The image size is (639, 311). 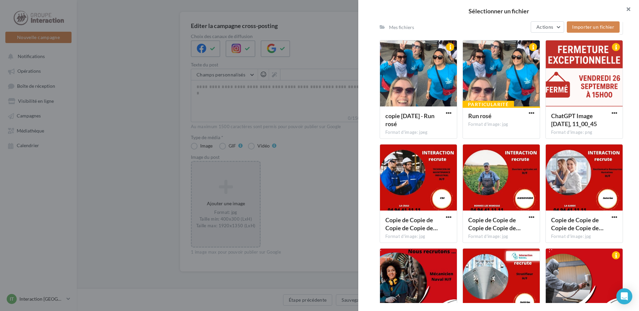 I want to click on button: Importer un fichier, so click(x=593, y=27).